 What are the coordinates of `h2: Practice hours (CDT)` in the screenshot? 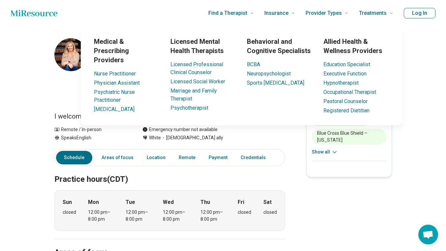 It's located at (170, 172).